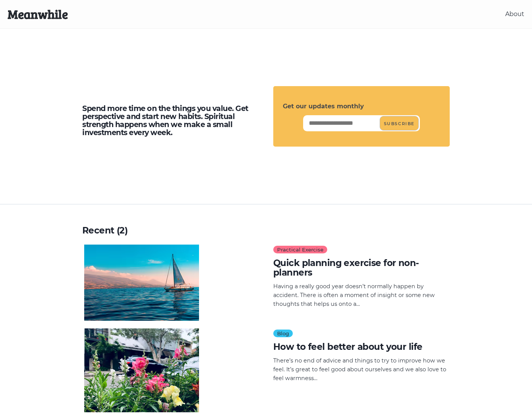  Describe the element at coordinates (361, 369) in the screenshot. I see `div: There’s no end of advice and things to try to improve how we feel. It’s great to feel good about ...` at that location.